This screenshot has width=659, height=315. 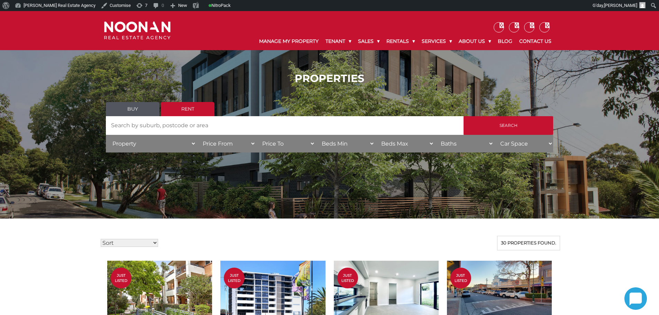 What do you see at coordinates (338, 41) in the screenshot?
I see `a: Tenant` at bounding box center [338, 41].